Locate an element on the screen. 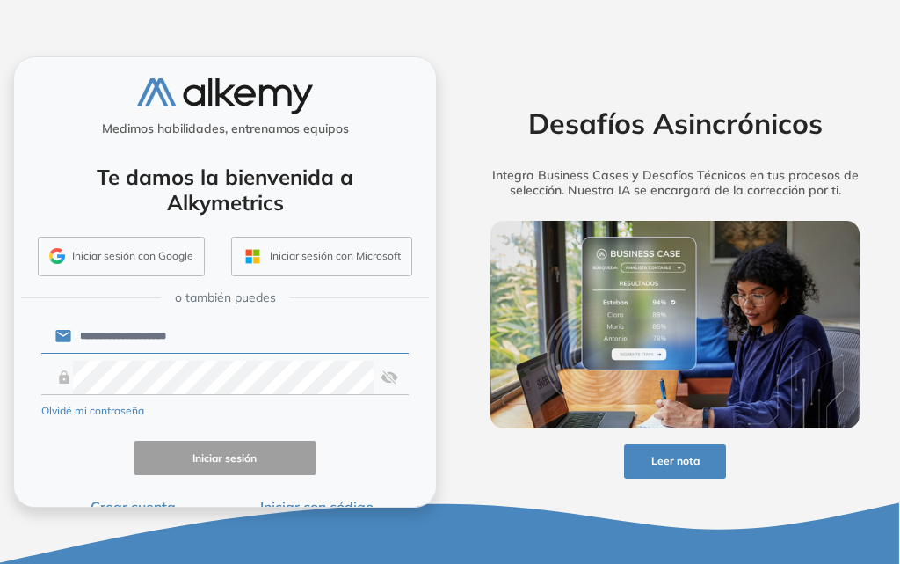  img: OUTLOOK_ICON is located at coordinates (252, 256).